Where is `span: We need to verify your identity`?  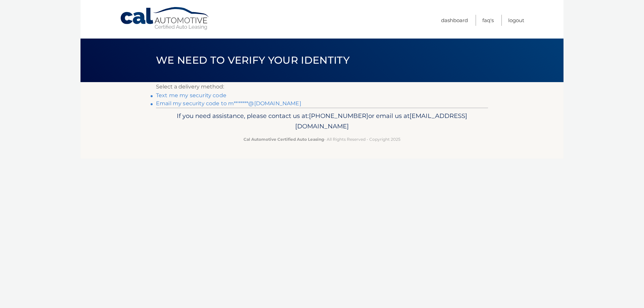 span: We need to verify your identity is located at coordinates (253, 60).